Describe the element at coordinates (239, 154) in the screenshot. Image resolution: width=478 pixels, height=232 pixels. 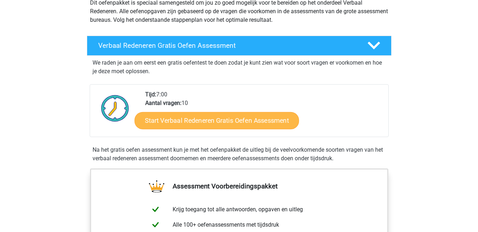
I see `div: Na het gratis oefen assessment kun je met het oefenpakket de uitleg bij de veelvoorkomende soorte...` at that location.